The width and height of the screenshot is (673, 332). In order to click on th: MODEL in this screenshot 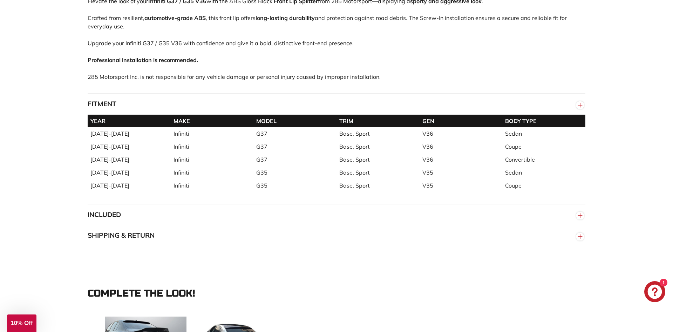, I will do `click(295, 121)`.